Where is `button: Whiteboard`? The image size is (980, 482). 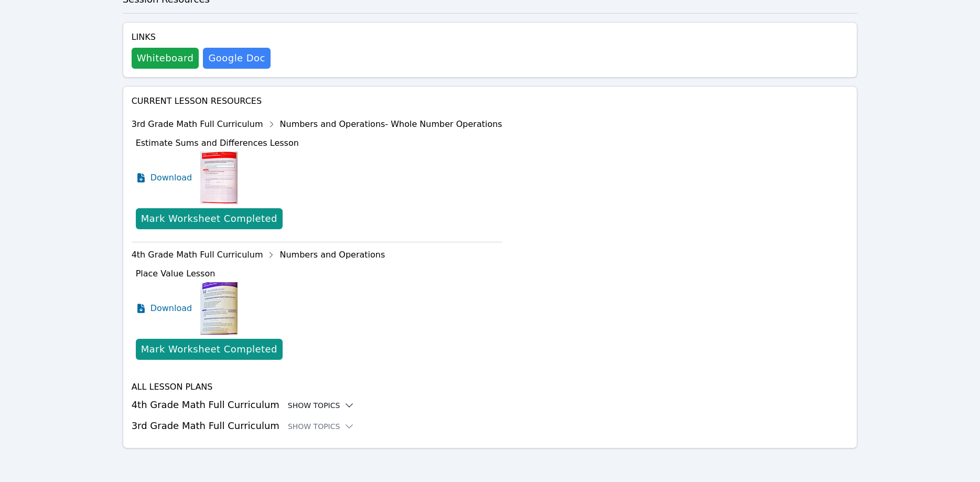
button: Whiteboard is located at coordinates (165, 58).